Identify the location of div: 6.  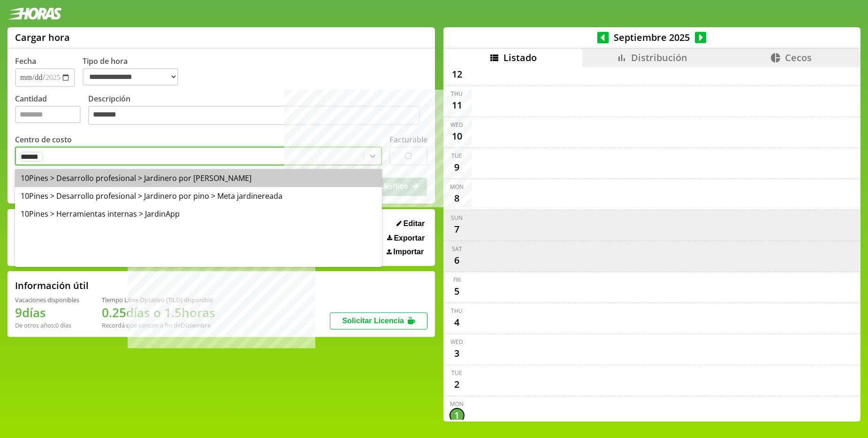
(457, 261).